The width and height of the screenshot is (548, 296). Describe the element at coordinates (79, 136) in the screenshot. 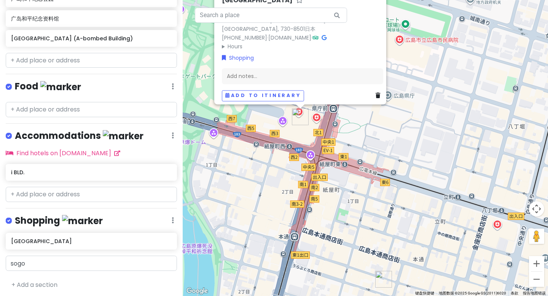

I see `h4: Accommodations` at that location.